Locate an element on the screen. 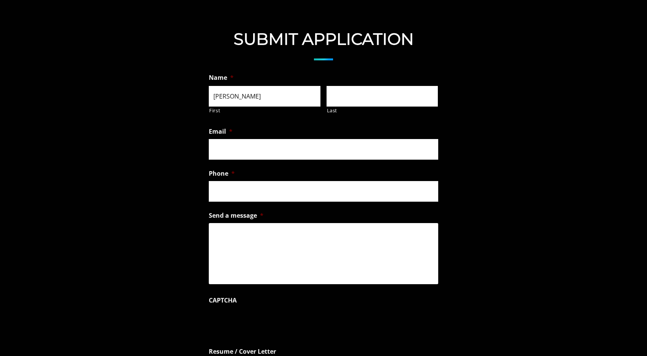  div: Chat Widget is located at coordinates (628, 338).